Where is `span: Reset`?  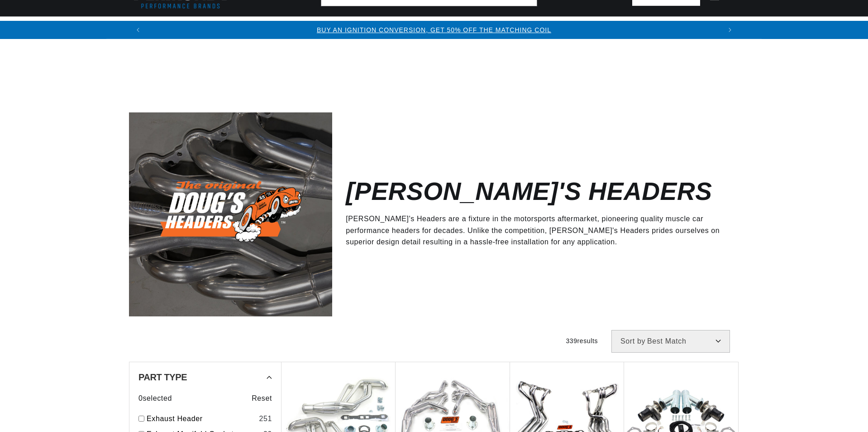
span: Reset is located at coordinates (262, 398).